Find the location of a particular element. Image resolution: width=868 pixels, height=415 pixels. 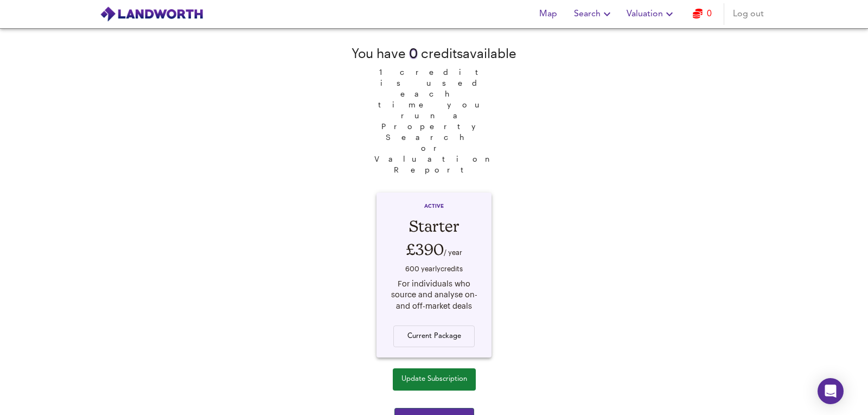

button: Valuation is located at coordinates (651, 14).